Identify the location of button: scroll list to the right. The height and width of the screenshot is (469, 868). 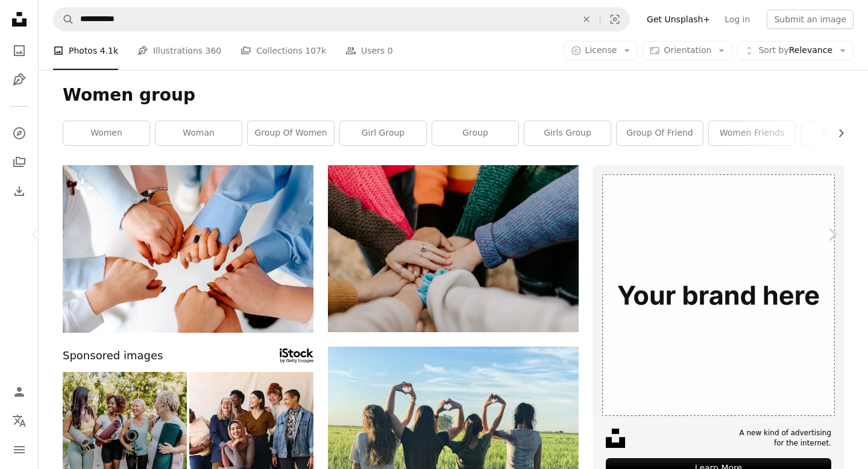
(836, 133).